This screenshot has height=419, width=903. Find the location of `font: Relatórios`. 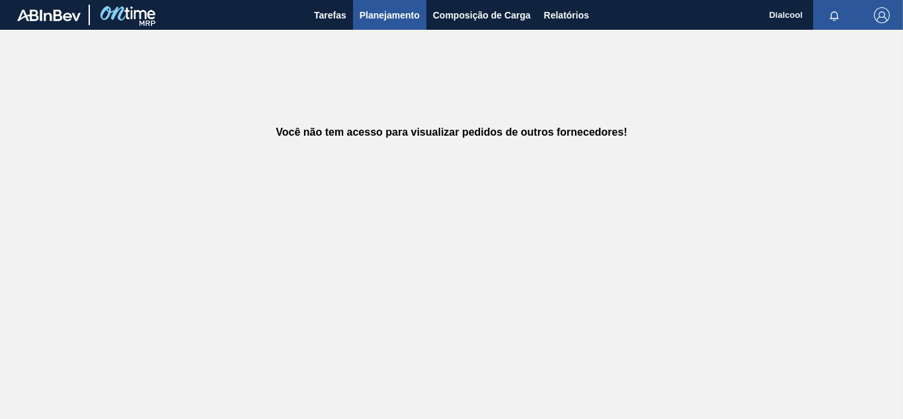

font: Relatórios is located at coordinates (567, 15).